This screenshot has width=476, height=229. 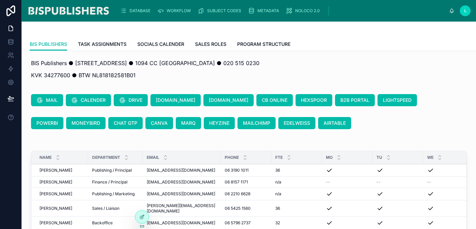 I want to click on span: B2B PORTAL, so click(x=355, y=100).